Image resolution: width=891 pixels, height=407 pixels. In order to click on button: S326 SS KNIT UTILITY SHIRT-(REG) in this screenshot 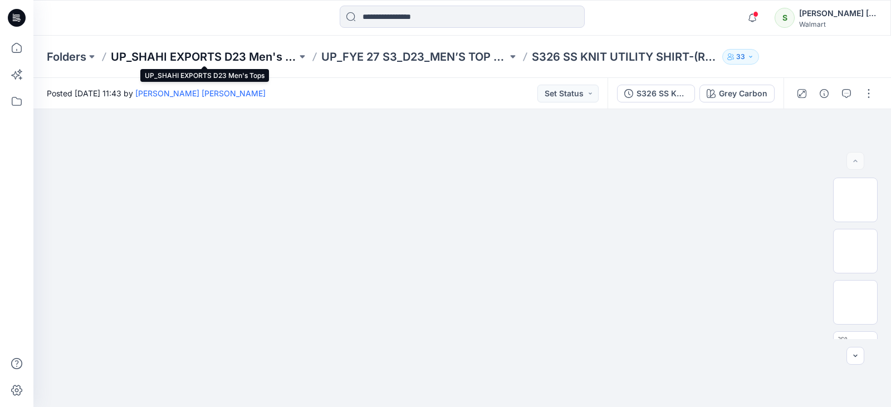, I will do `click(656, 94)`.